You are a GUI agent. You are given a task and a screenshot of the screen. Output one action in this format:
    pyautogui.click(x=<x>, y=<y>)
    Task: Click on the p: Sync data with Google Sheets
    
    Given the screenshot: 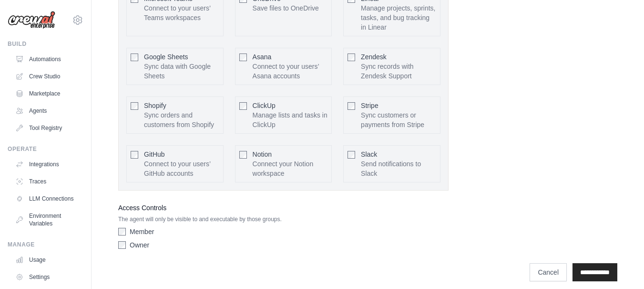 What is the action you would take?
    pyautogui.click(x=182, y=71)
    